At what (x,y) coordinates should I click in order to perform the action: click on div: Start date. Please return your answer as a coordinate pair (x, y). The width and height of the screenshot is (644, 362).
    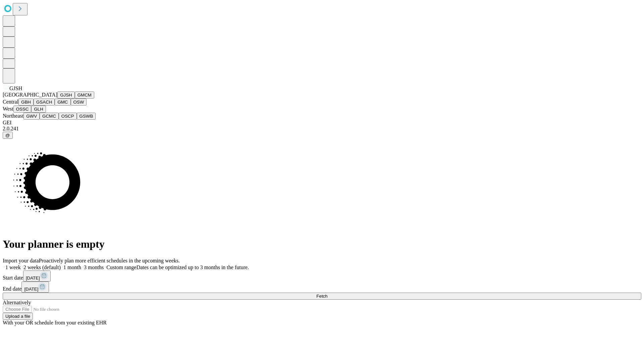
    Looking at the image, I should click on (322, 276).